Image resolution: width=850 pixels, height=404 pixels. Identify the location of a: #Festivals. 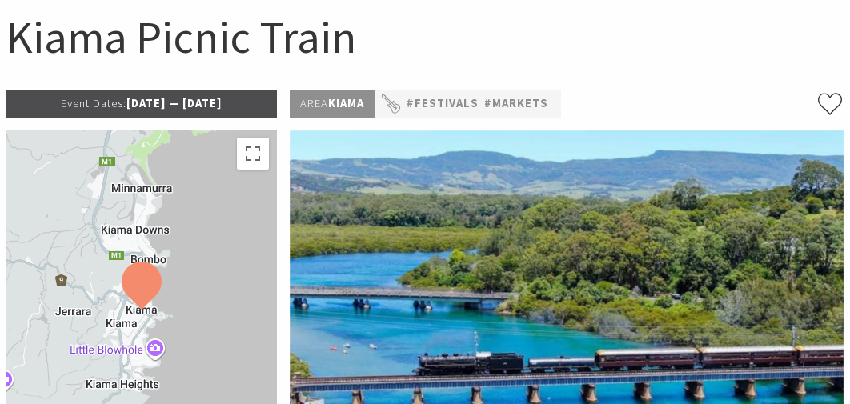
(442, 104).